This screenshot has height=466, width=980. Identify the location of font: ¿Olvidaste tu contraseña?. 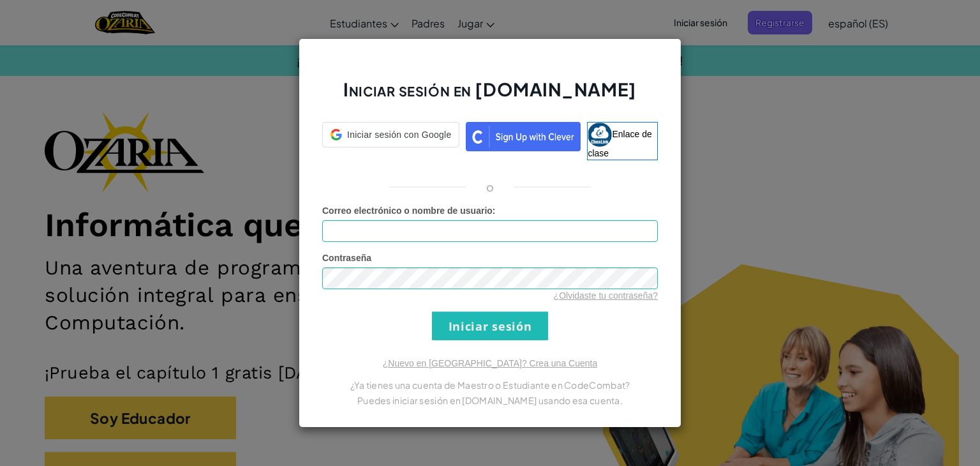
(606, 295).